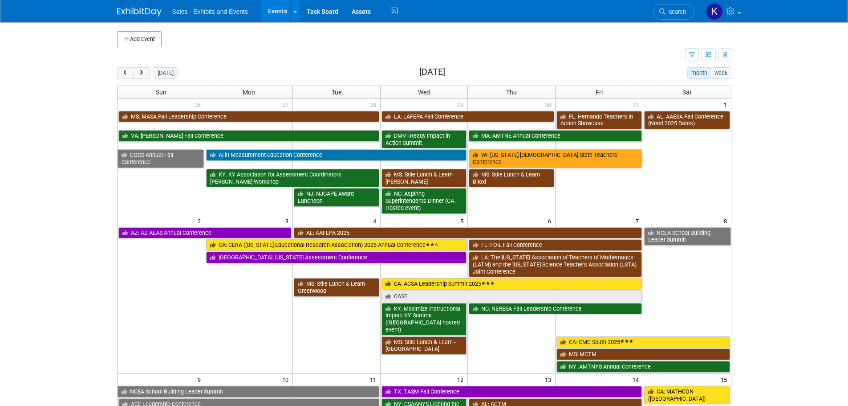 This screenshot has height=406, width=848. What do you see at coordinates (210, 12) in the screenshot?
I see `span: Sales - Exhibits and Events` at bounding box center [210, 12].